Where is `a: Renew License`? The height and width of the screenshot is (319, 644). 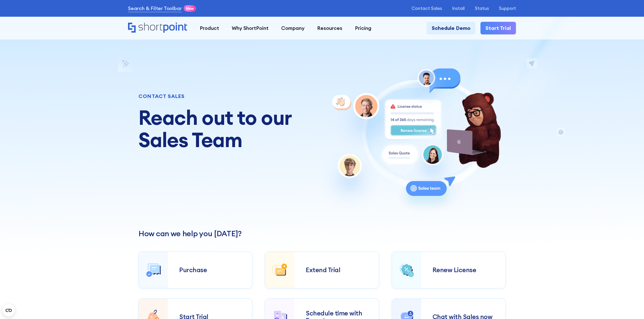
a: Renew License is located at coordinates (448, 270).